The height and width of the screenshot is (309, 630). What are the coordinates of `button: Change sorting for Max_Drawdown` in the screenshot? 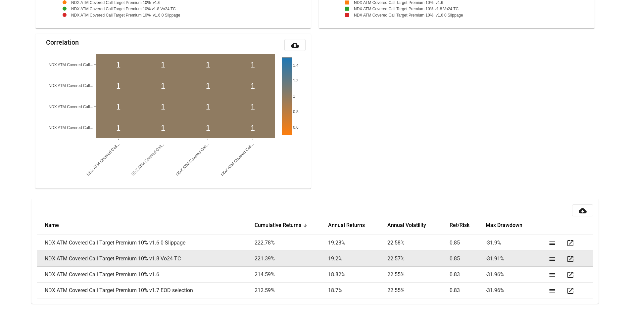 It's located at (504, 225).